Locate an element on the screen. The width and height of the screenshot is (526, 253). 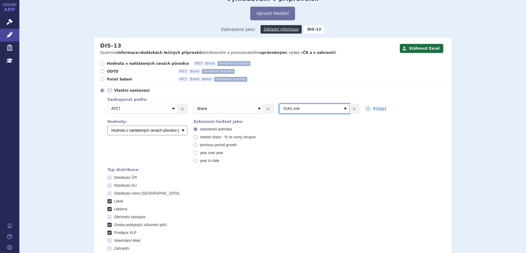
span: previous period growth is located at coordinates (218, 145).